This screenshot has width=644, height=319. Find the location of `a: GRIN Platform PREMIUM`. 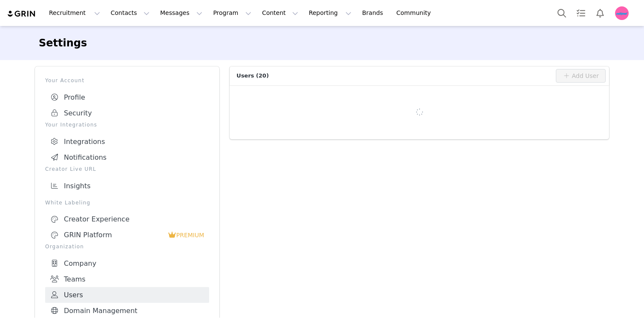

a: GRIN Platform PREMIUM is located at coordinates (126, 235).